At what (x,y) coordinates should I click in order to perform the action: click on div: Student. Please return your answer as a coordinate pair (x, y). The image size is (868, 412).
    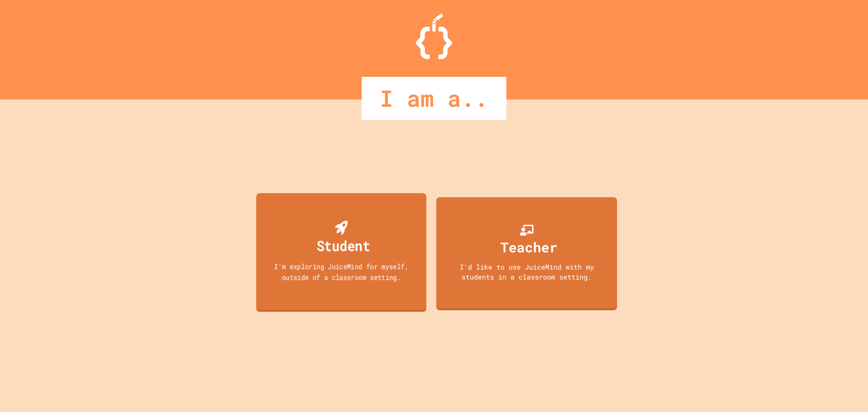
    Looking at the image, I should click on (343, 245).